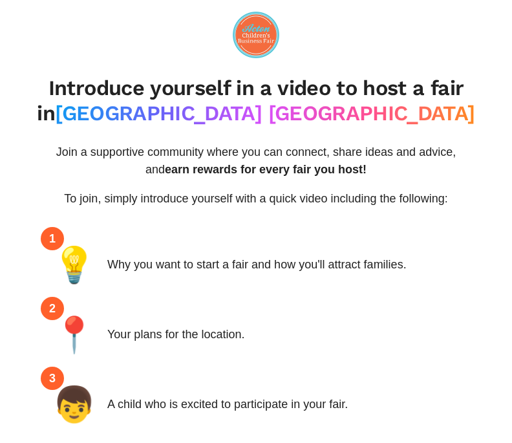 The image size is (512, 443). I want to click on h2: Introduce yourself in a video to host a fair in, so click(256, 101).